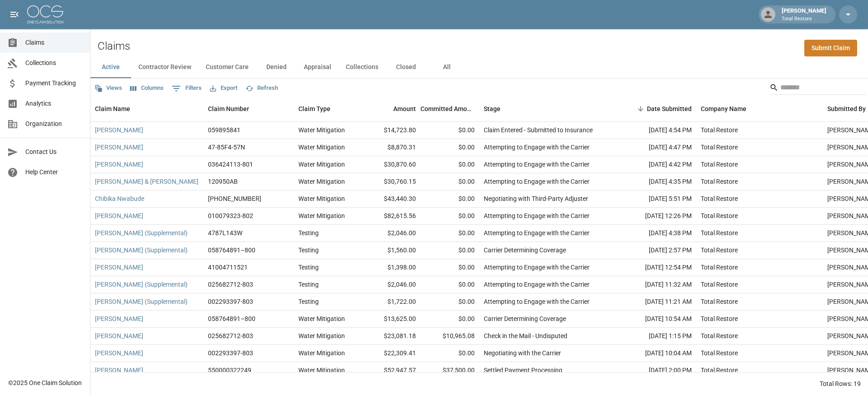 This screenshot has height=395, width=868. What do you see at coordinates (54, 152) in the screenshot?
I see `span: Contact Us` at bounding box center [54, 152].